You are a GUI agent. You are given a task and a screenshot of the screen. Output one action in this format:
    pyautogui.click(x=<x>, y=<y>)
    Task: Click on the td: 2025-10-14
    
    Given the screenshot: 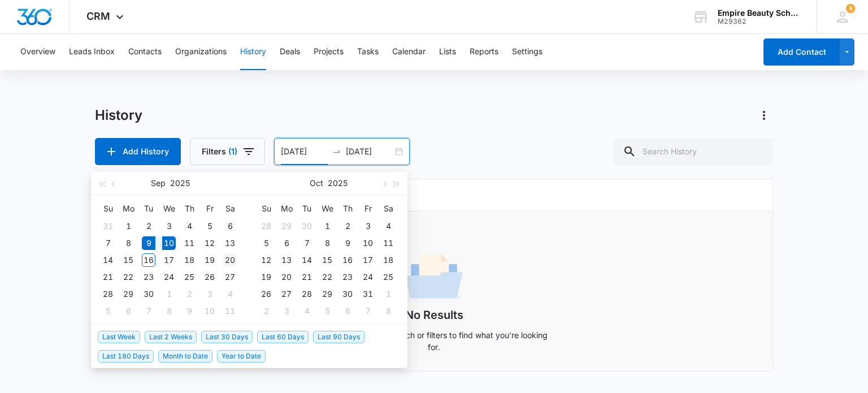 What is the action you would take?
    pyautogui.click(x=307, y=260)
    